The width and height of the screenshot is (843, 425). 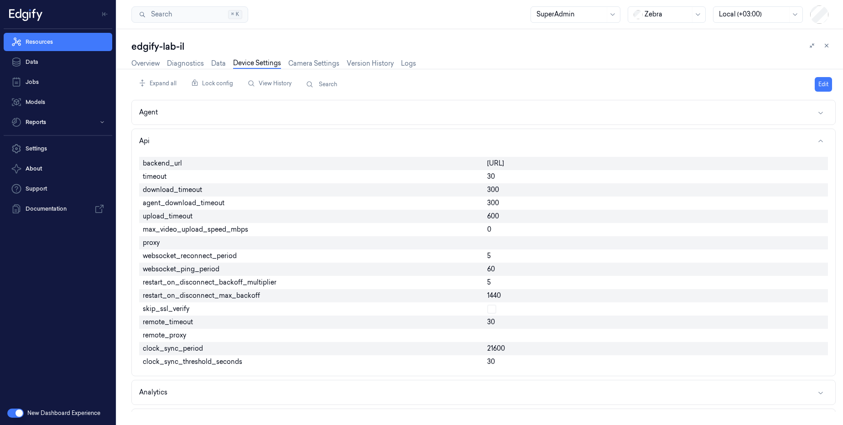 I want to click on a: Documentation, so click(x=58, y=209).